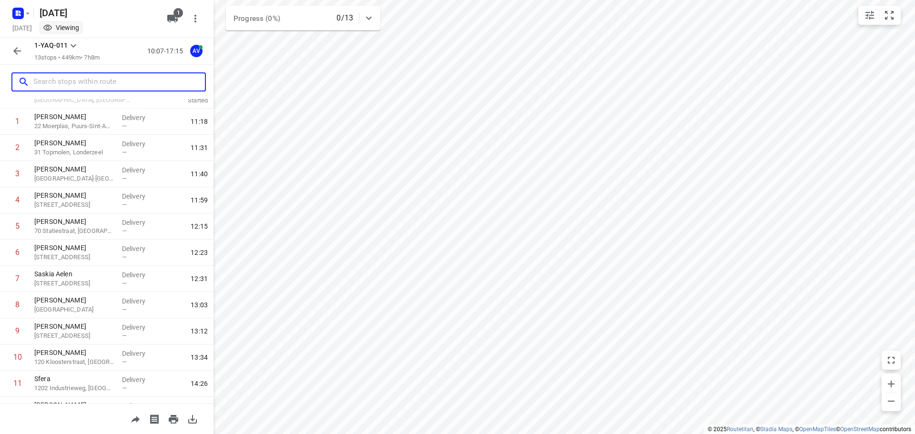 The width and height of the screenshot is (915, 434). What do you see at coordinates (199, 358) in the screenshot?
I see `span: 13:34` at bounding box center [199, 358].